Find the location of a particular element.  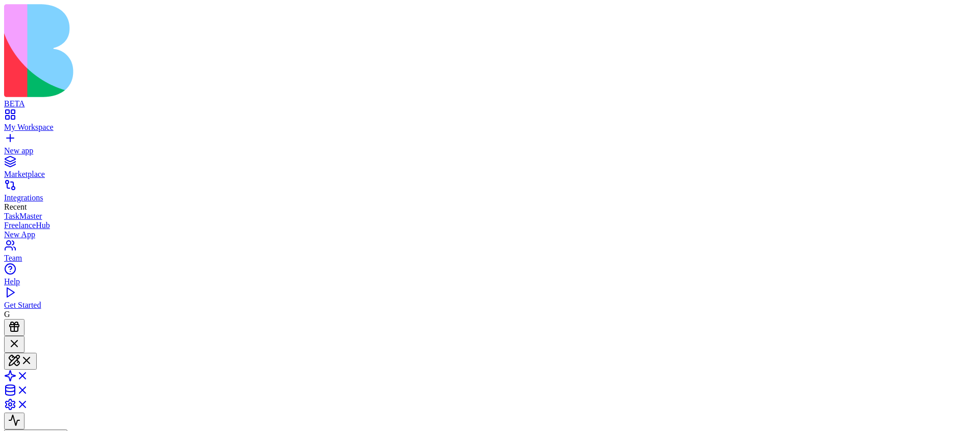

a: FreelanceHub is located at coordinates (490, 226).